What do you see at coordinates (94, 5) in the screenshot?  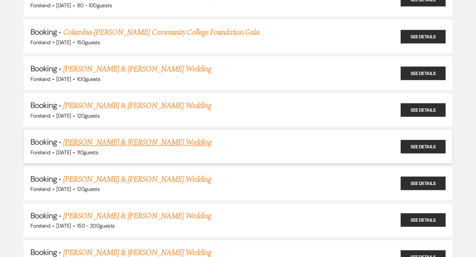 I see `span: 80 - 100 guests` at bounding box center [94, 5].